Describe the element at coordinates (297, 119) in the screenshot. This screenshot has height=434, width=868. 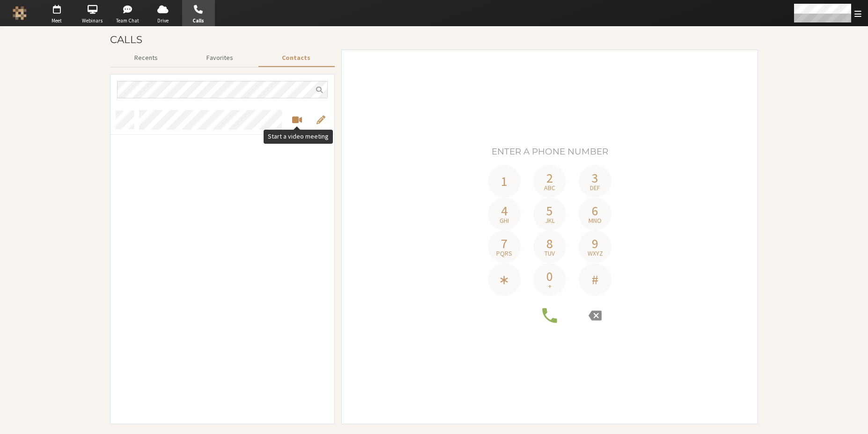
I see `button: Start a video meeting` at that location.